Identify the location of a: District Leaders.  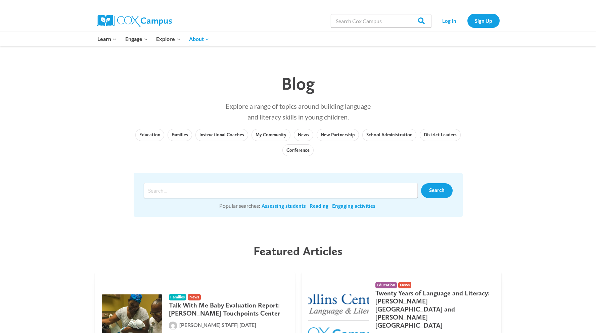
(440, 135).